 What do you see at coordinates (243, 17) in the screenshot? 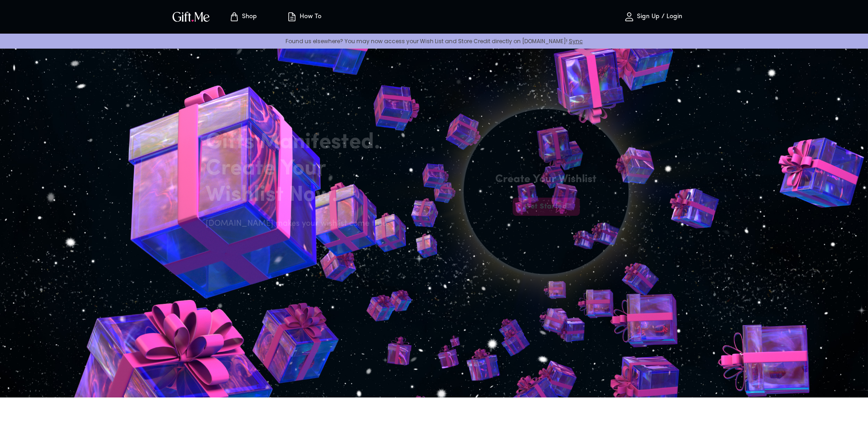
I see `button: Store page` at bounding box center [243, 17].